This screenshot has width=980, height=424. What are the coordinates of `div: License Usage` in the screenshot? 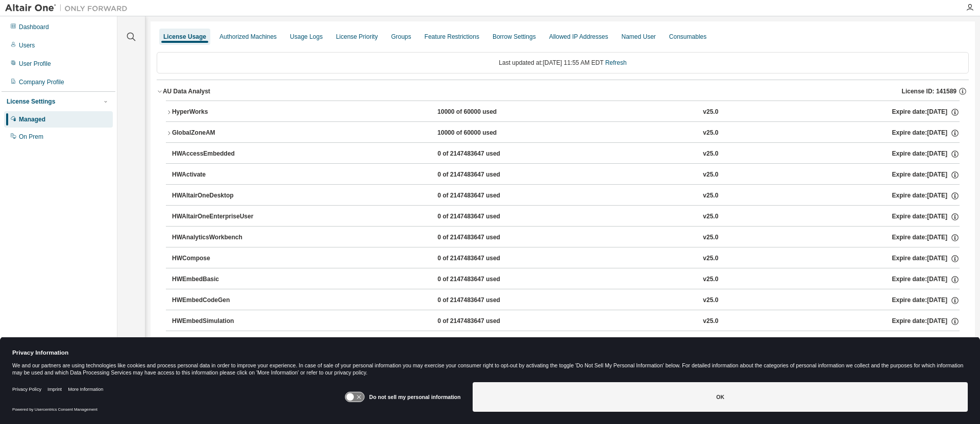 It's located at (185, 36).